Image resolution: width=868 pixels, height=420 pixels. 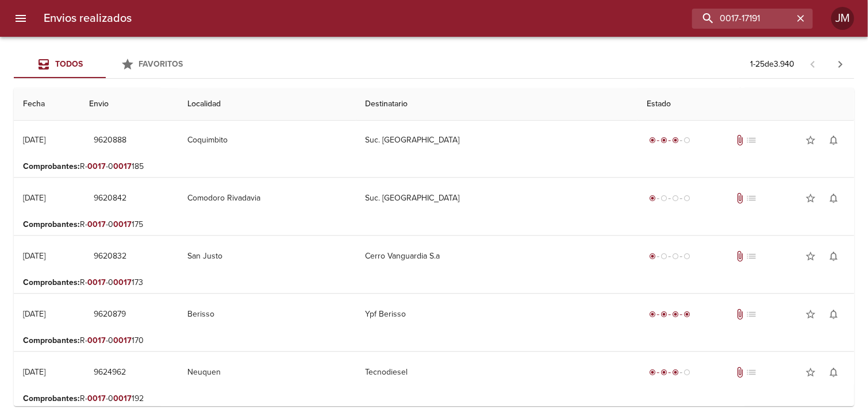 I want to click on td: Berisso, so click(x=267, y=314).